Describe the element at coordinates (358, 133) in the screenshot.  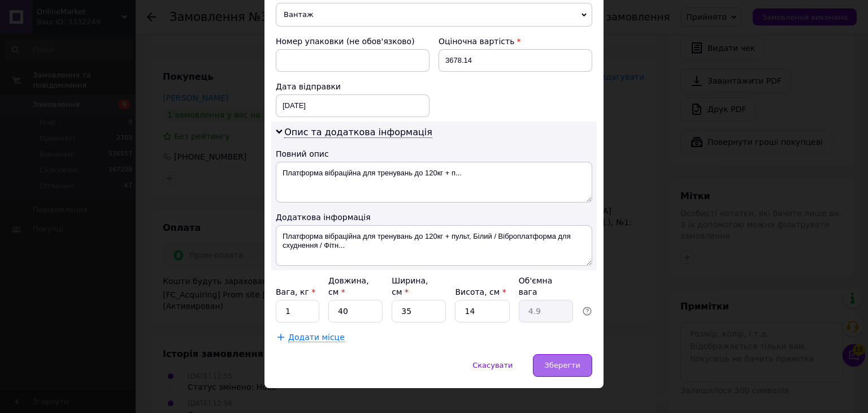
I see `span: Опис та додаткова інформація` at that location.